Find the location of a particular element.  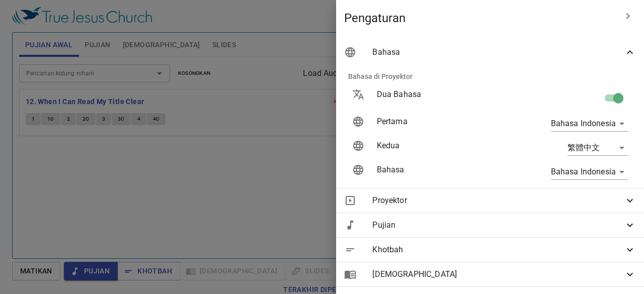

div: Khotbah is located at coordinates (490, 250).